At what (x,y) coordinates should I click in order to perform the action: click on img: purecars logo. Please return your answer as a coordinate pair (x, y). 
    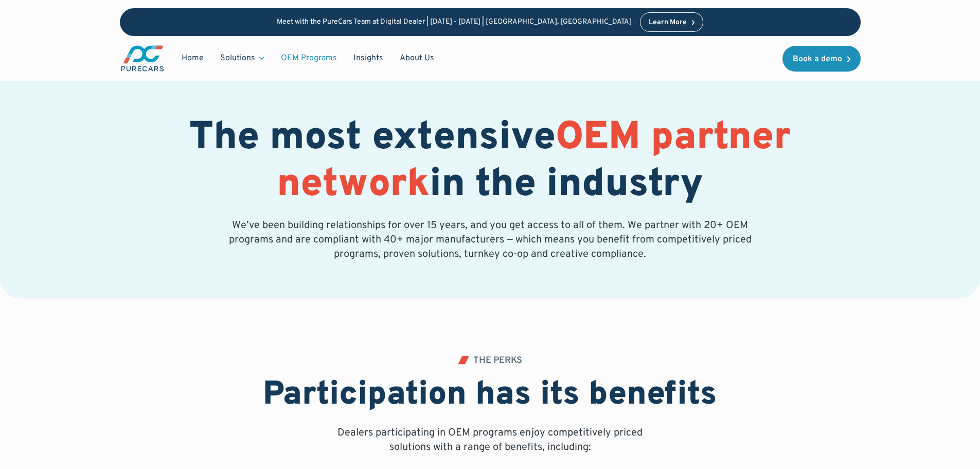
    Looking at the image, I should click on (142, 58).